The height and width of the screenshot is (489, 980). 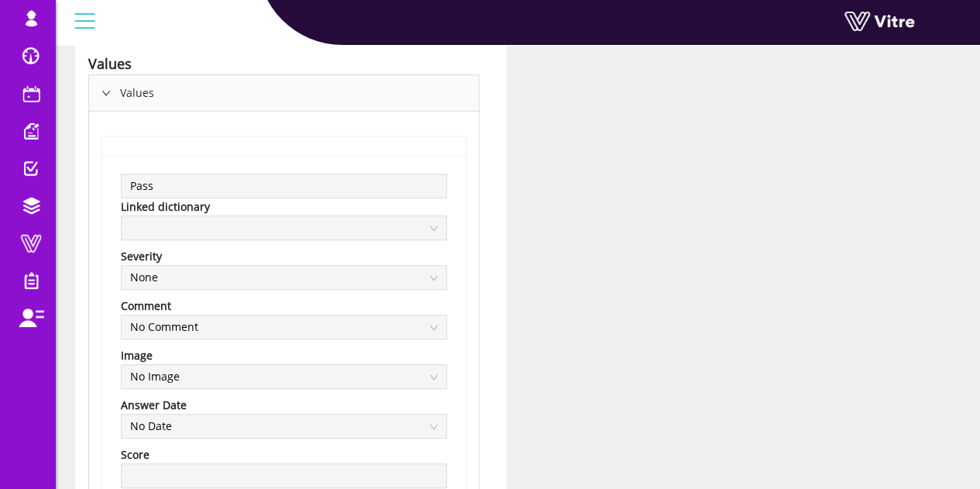 I want to click on span: None, so click(x=284, y=278).